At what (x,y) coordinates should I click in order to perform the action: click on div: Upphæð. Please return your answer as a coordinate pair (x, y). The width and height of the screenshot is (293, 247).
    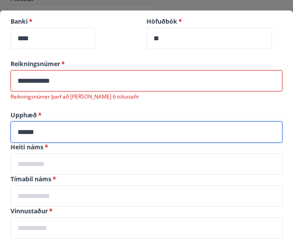
    Looking at the image, I should click on (147, 132).